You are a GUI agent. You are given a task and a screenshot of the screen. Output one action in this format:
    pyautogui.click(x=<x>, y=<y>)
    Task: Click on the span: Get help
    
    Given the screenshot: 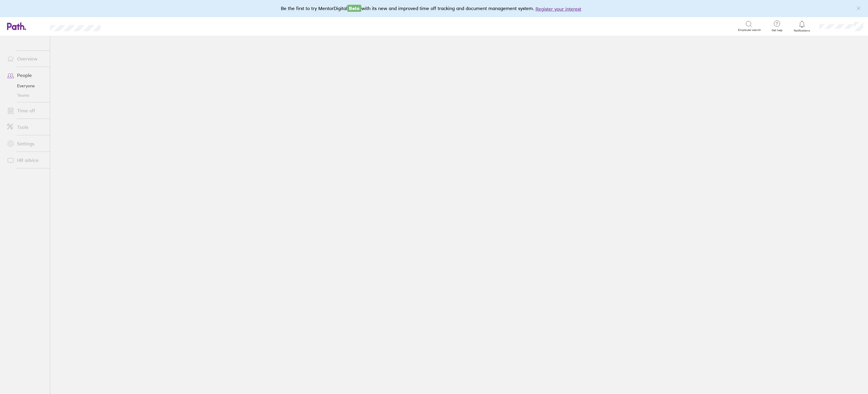 What is the action you would take?
    pyautogui.click(x=777, y=30)
    